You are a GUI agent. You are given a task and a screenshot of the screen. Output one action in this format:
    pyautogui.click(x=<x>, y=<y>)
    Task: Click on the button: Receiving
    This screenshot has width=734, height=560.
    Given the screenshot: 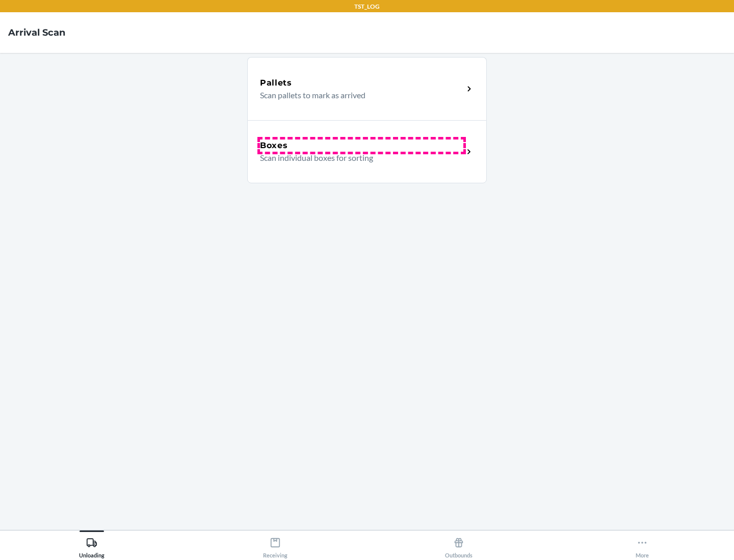 What is the action you would take?
    pyautogui.click(x=275, y=544)
    